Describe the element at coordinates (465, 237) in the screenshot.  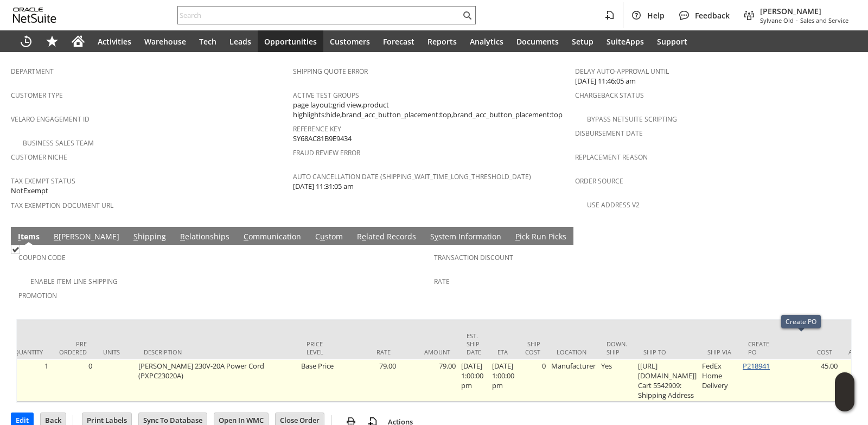
I see `a: System Information` at that location.